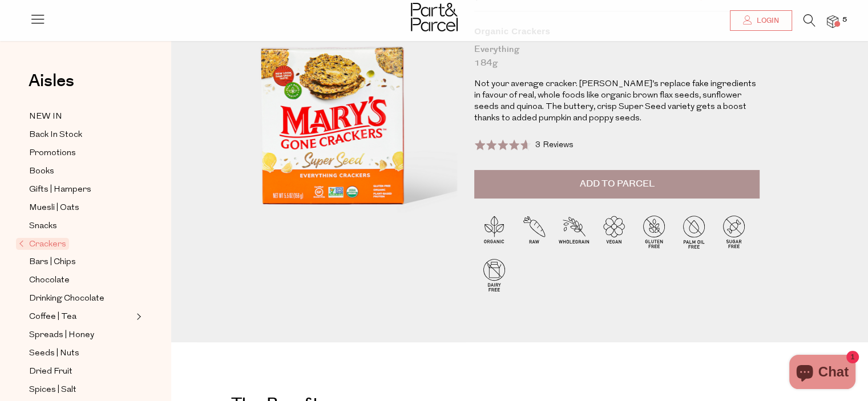 The image size is (868, 401). I want to click on span: Coffee | Tea, so click(53, 317).